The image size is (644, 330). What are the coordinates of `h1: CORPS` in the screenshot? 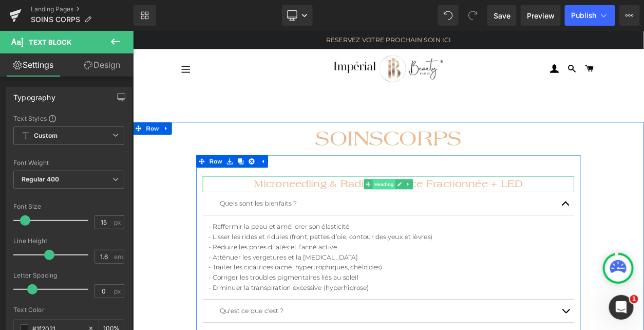 It's located at (311, 131).